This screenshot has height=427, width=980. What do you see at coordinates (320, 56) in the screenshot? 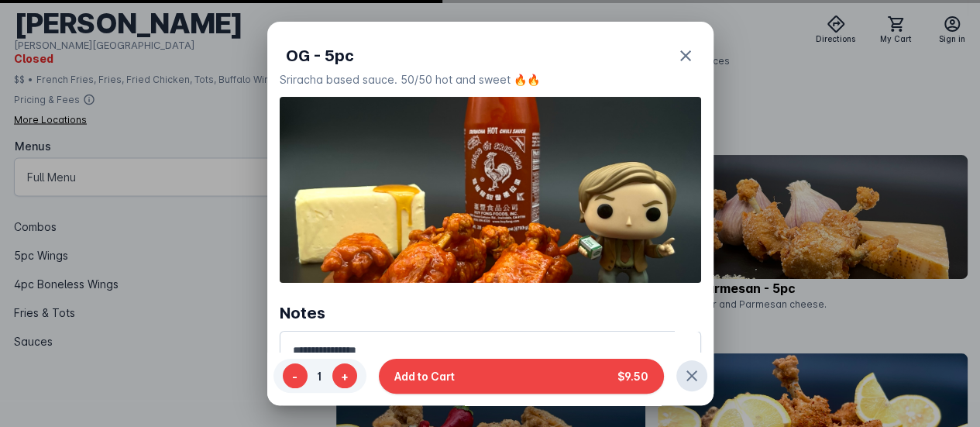
I see `span: OG - 5pc` at bounding box center [320, 56].